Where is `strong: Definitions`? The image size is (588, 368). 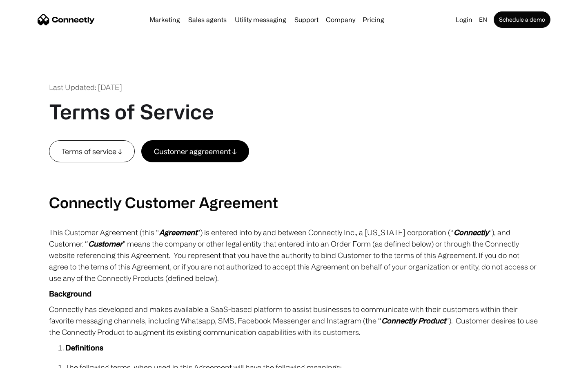 strong: Definitions is located at coordinates (84, 347).